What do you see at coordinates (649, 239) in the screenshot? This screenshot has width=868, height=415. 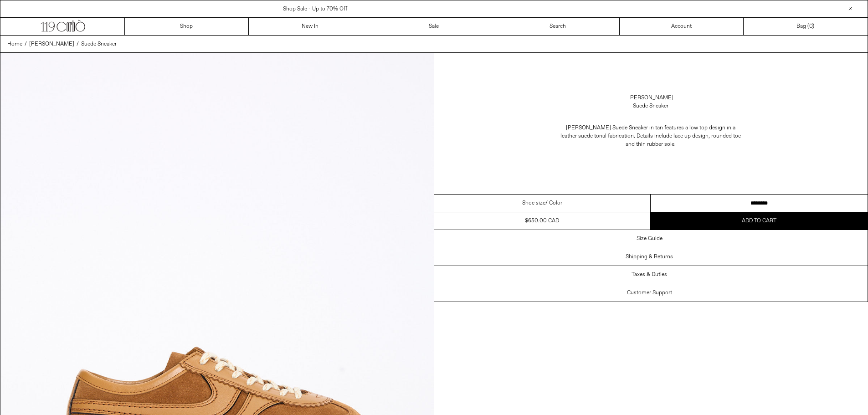 I see `h3: Size Guide` at bounding box center [649, 239].